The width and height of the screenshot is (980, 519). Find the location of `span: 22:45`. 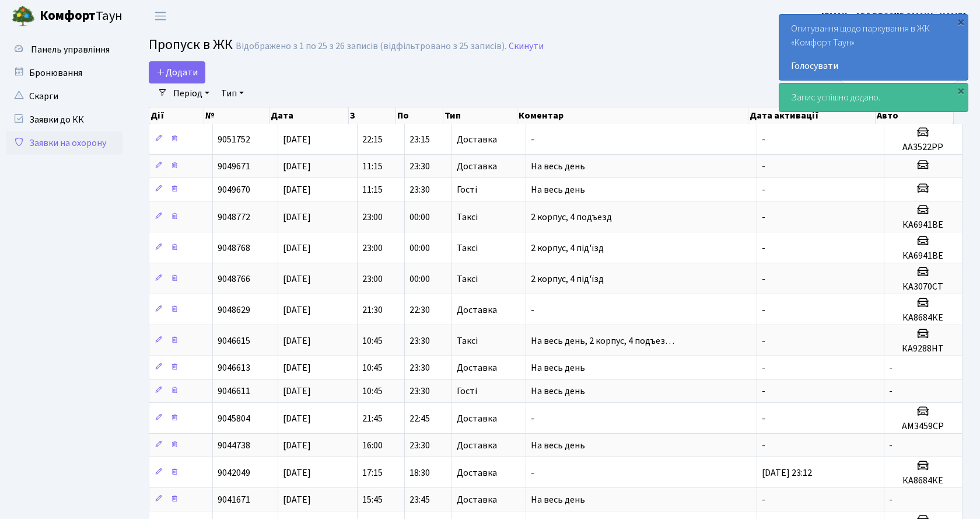

span: 22:45 is located at coordinates (420, 418).